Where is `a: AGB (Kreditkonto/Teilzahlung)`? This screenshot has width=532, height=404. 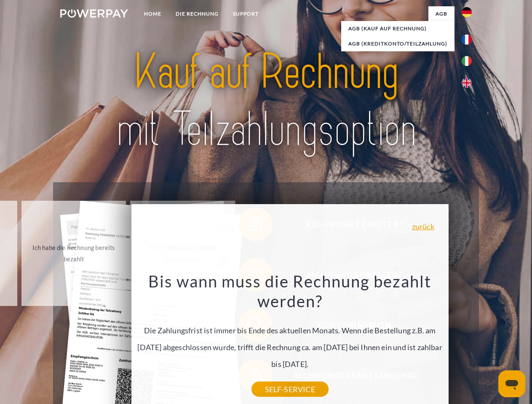 a: AGB (Kreditkonto/Teilzahlung) is located at coordinates (398, 44).